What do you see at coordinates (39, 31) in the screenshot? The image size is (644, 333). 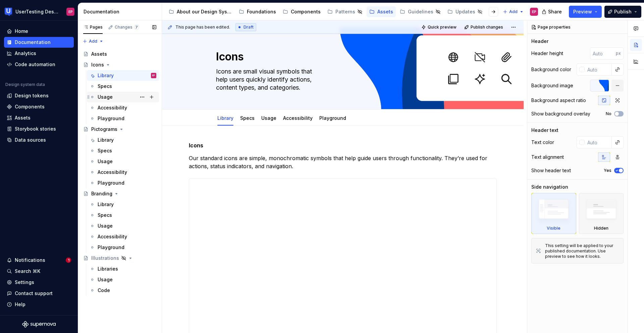 I see `a: Home` at bounding box center [39, 31].